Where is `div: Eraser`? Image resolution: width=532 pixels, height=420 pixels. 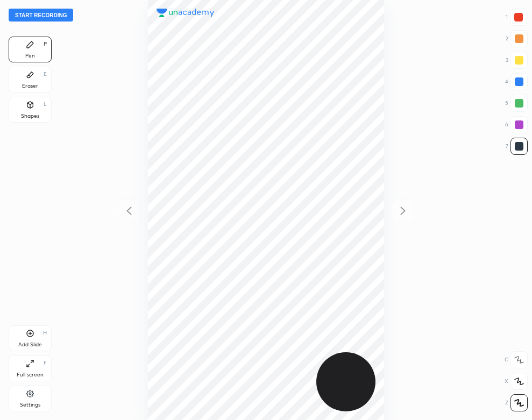 div: Eraser is located at coordinates (30, 86).